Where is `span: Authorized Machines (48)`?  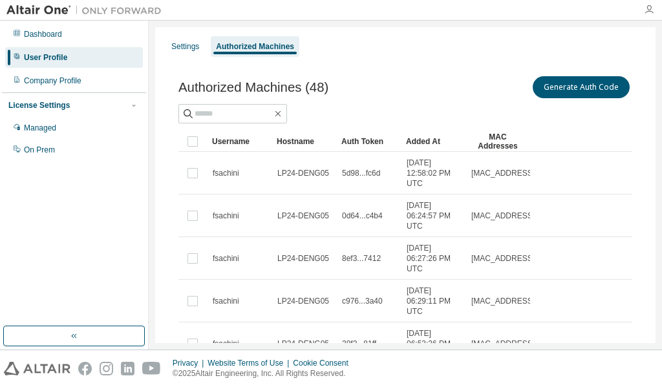
span: Authorized Machines (48) is located at coordinates (253, 87).